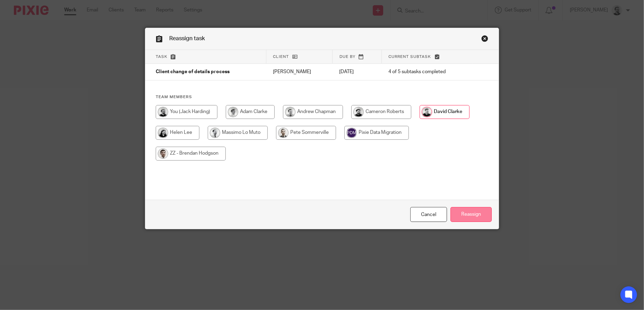 Image resolution: width=644 pixels, height=310 pixels. Describe the element at coordinates (281, 57) in the screenshot. I see `span: Client` at that location.